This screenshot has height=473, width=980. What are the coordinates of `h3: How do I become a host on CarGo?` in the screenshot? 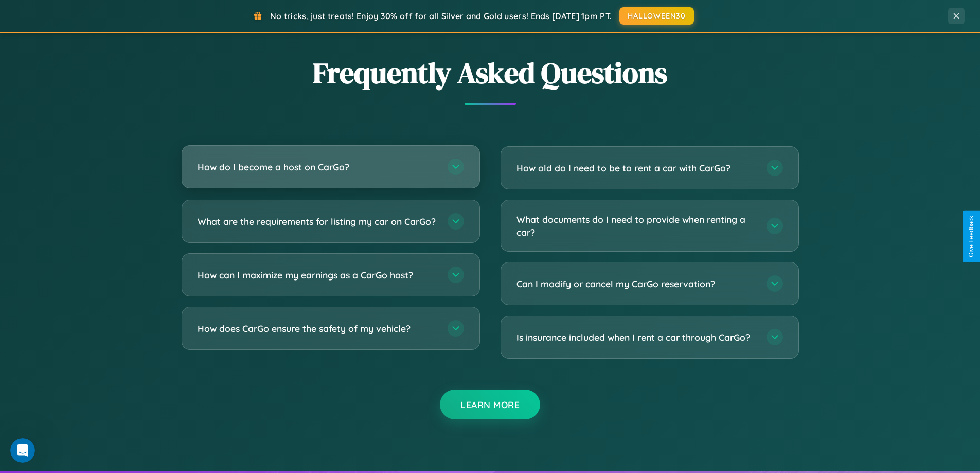 It's located at (317, 167).